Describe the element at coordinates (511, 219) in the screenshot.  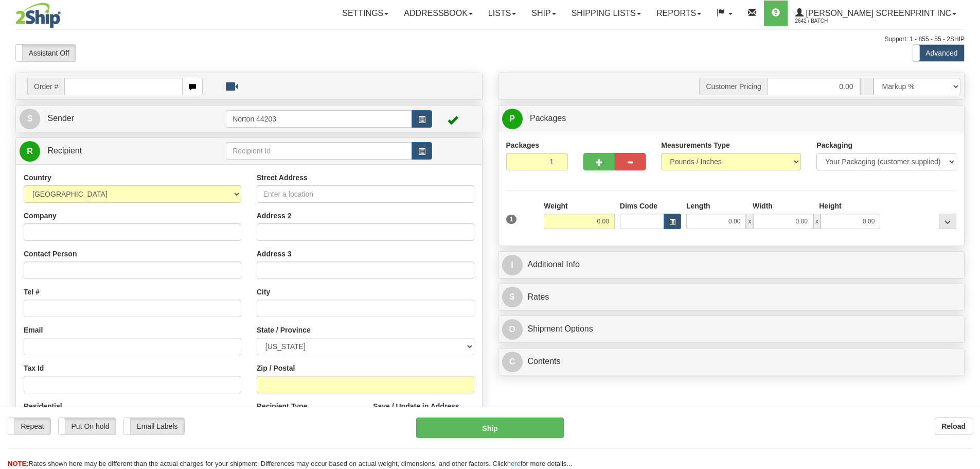
I see `span: 1` at that location.